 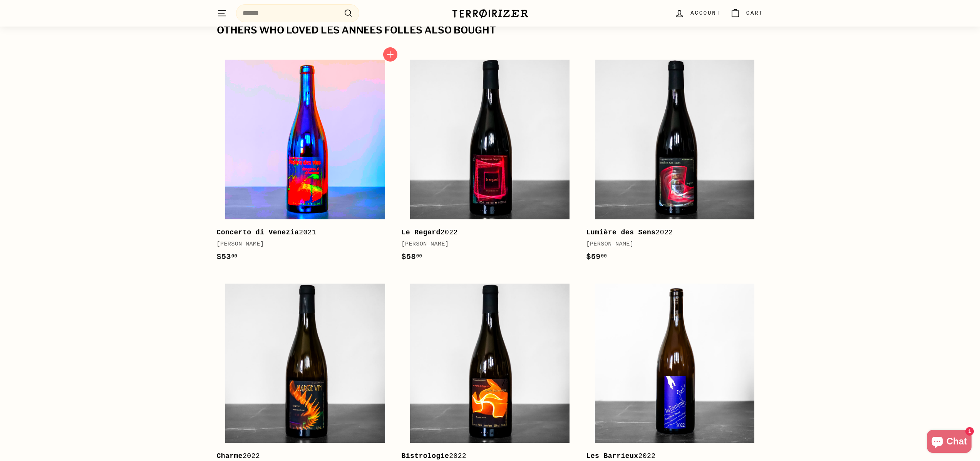 What do you see at coordinates (258, 232) in the screenshot?
I see `b: Concerto di Venezia` at bounding box center [258, 232].